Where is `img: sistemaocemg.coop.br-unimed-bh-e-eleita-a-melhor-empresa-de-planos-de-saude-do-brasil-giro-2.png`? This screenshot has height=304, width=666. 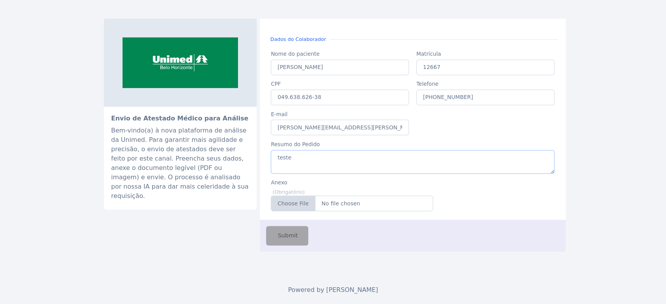 img: sistemaocemg.coop.br-unimed-bh-e-eleita-a-melhor-empresa-de-planos-de-saude-do-brasil-giro-2.png is located at coordinates (180, 63).